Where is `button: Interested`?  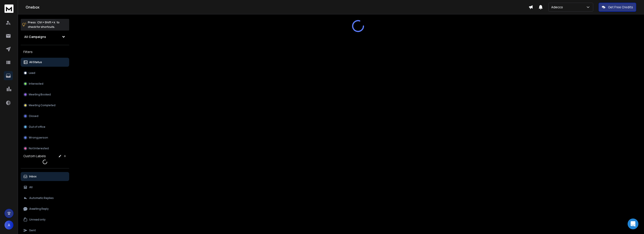 button: Interested is located at coordinates (45, 84).